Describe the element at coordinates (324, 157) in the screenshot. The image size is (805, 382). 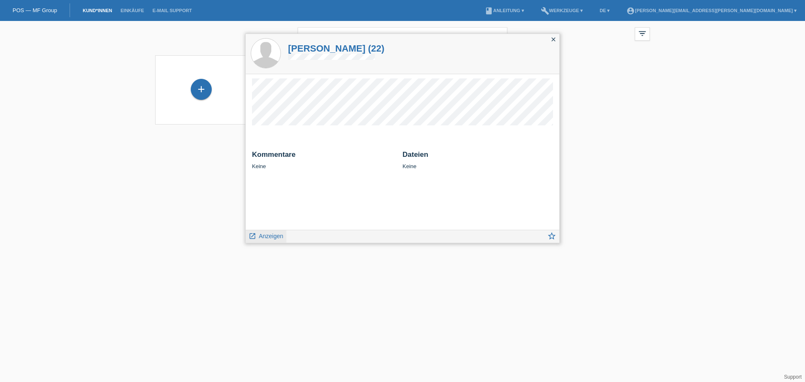
I see `h2: Kommentare` at that location.